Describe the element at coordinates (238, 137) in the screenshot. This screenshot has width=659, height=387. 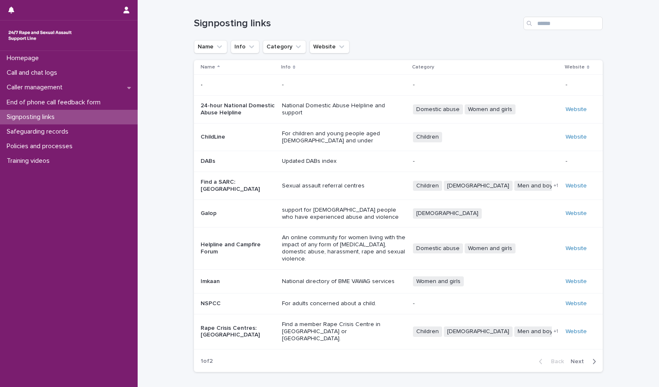
I see `p: ChildLine` at that location.